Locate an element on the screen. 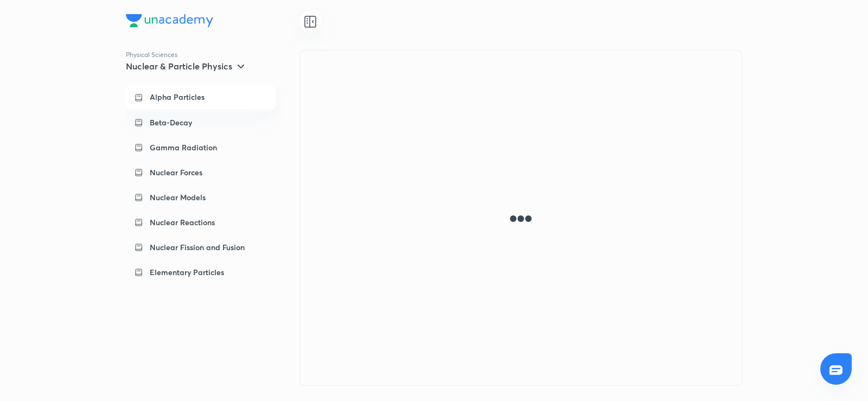 This screenshot has height=401, width=868. p: Alpha Particles is located at coordinates (177, 97).